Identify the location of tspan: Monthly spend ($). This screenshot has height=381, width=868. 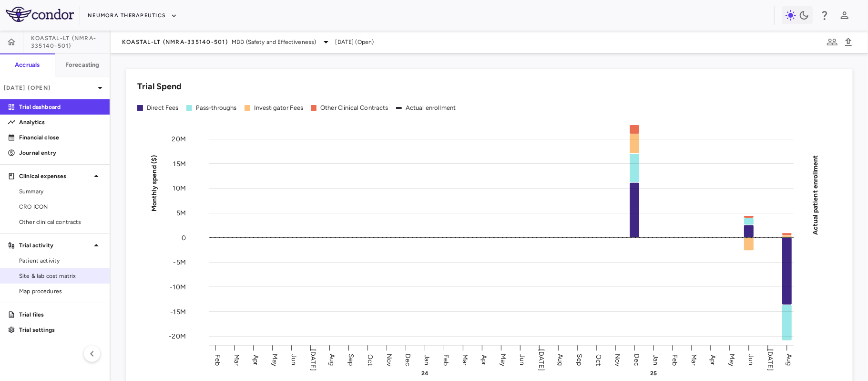
(154, 183).